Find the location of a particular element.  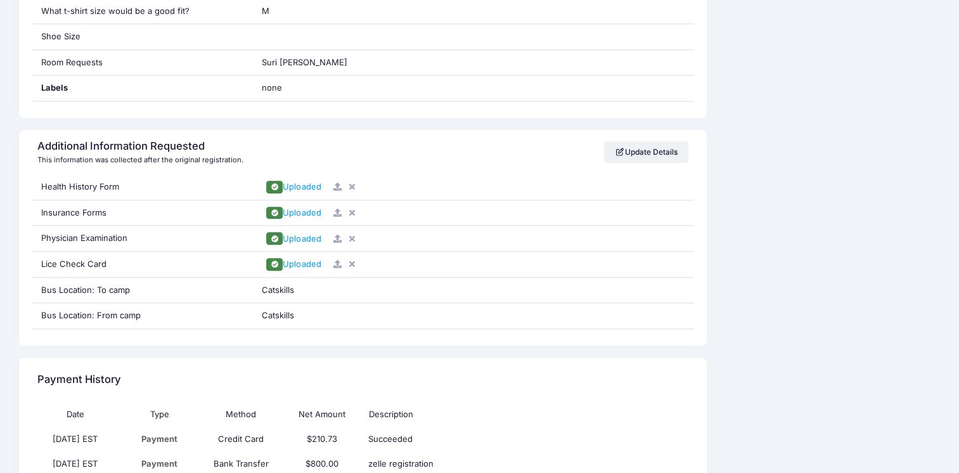

span: M is located at coordinates (265, 11).